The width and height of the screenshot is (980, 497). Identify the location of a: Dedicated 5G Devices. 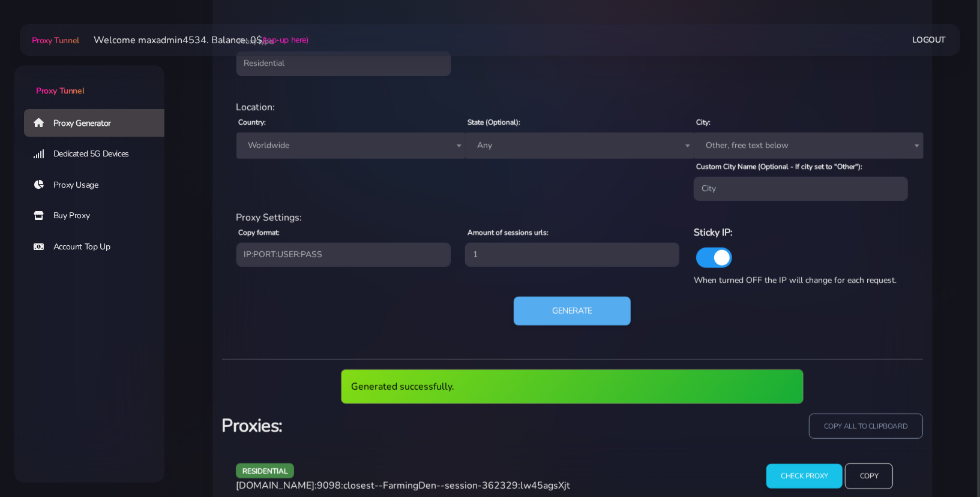
(99, 154).